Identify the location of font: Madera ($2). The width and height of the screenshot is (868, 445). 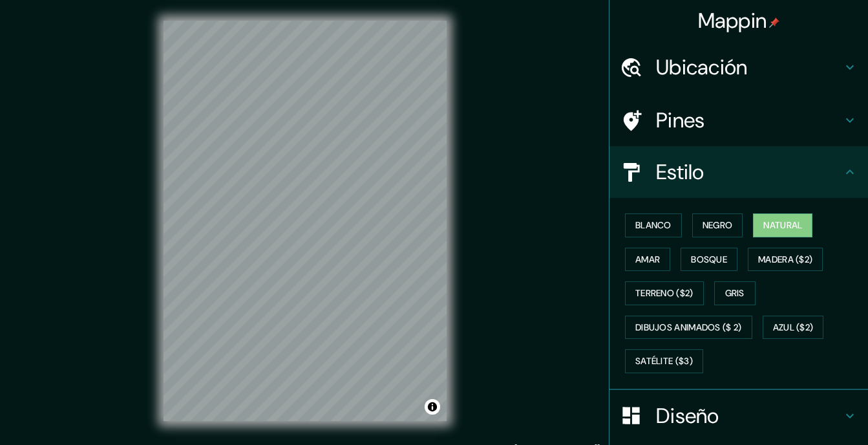
(786, 260).